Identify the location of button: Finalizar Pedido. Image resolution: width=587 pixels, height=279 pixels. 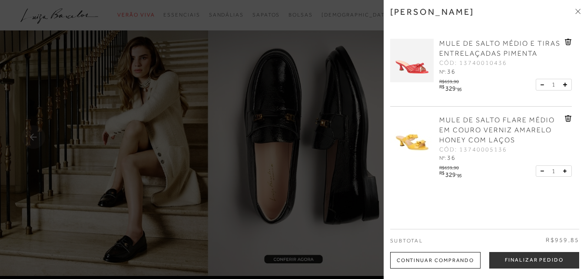
(534, 260).